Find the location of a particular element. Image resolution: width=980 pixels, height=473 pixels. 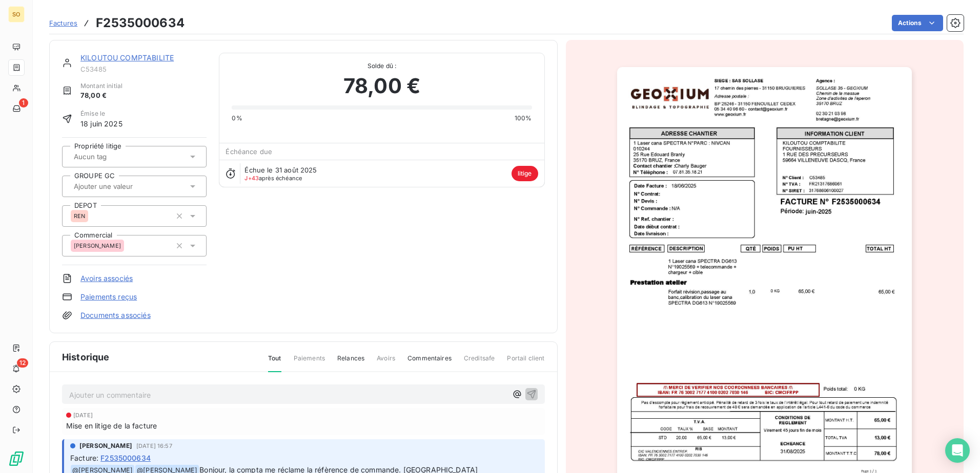

a: Factures is located at coordinates (63, 23).